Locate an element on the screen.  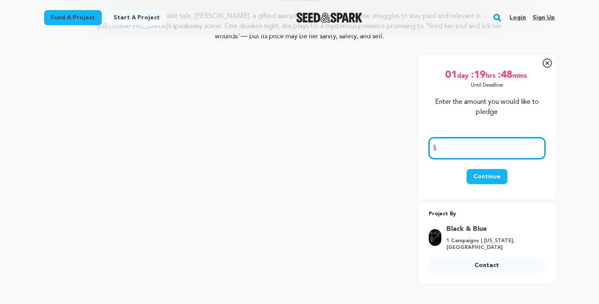
span: 01 is located at coordinates (451, 75).